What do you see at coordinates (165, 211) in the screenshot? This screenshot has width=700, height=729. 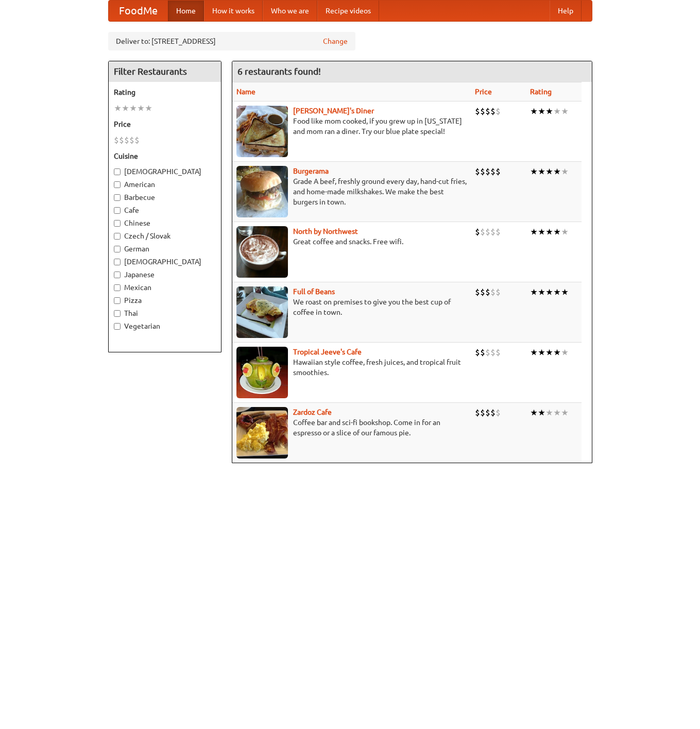 I see `label: Cafe` at bounding box center [165, 211].